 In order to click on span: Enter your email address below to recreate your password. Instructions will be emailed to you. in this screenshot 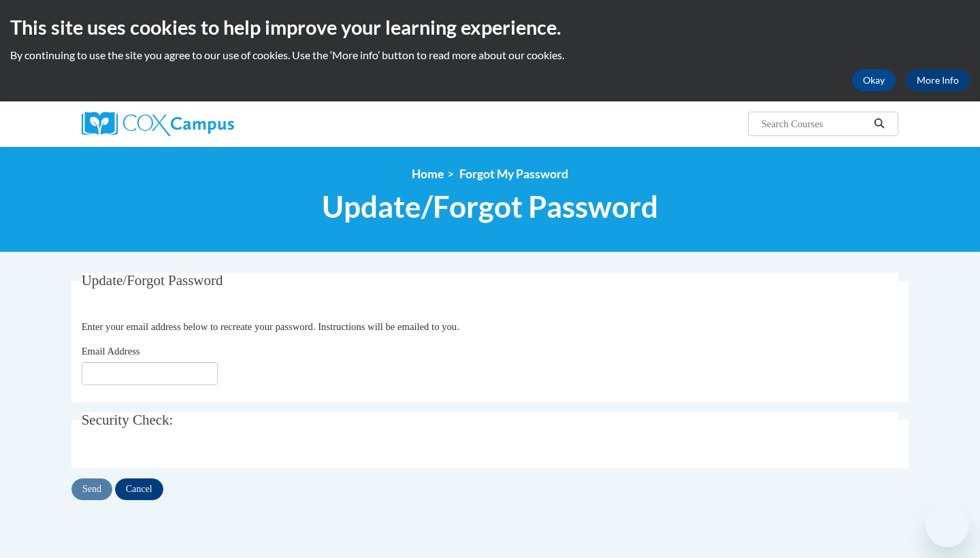, I will do `click(270, 326)`.